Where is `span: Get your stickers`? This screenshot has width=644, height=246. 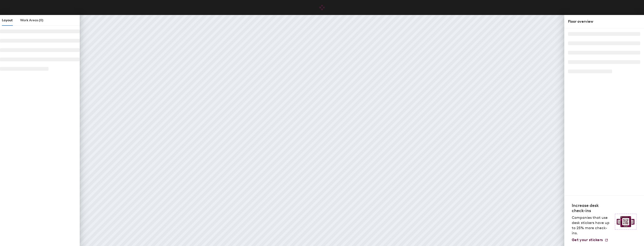 span: Get your stickers is located at coordinates (587, 240).